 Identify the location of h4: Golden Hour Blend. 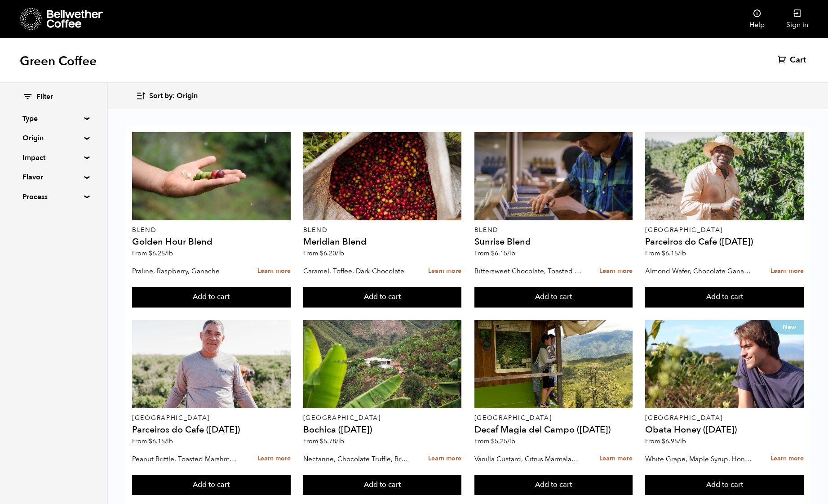
(211, 242).